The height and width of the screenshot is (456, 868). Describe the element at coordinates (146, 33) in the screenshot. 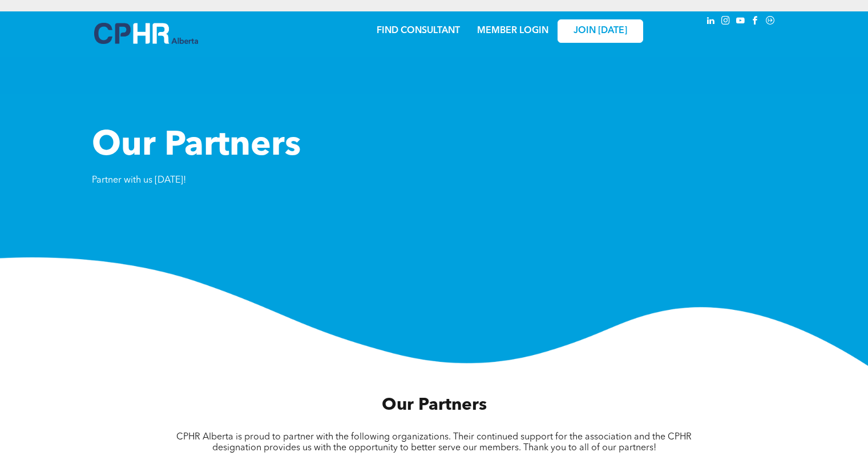

I see `img: A blue and white logo for cp alberta` at that location.